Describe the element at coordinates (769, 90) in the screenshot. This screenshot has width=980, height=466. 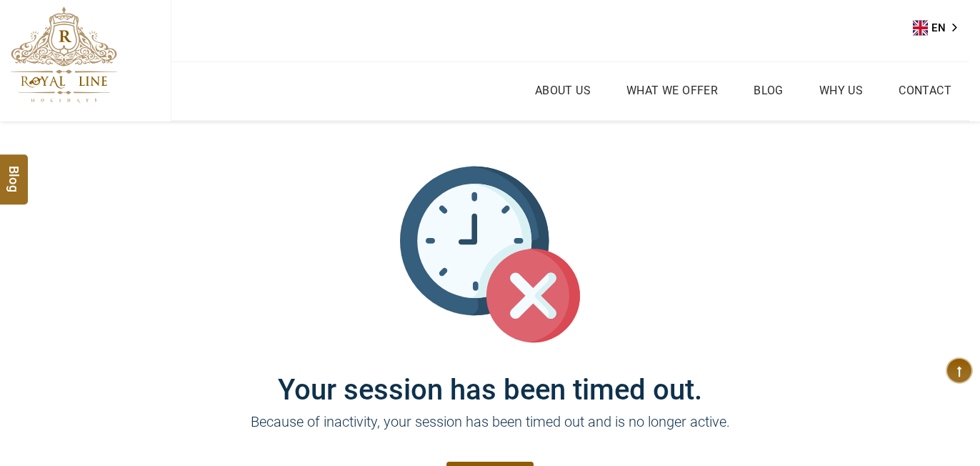
I see `a: Blog` at that location.